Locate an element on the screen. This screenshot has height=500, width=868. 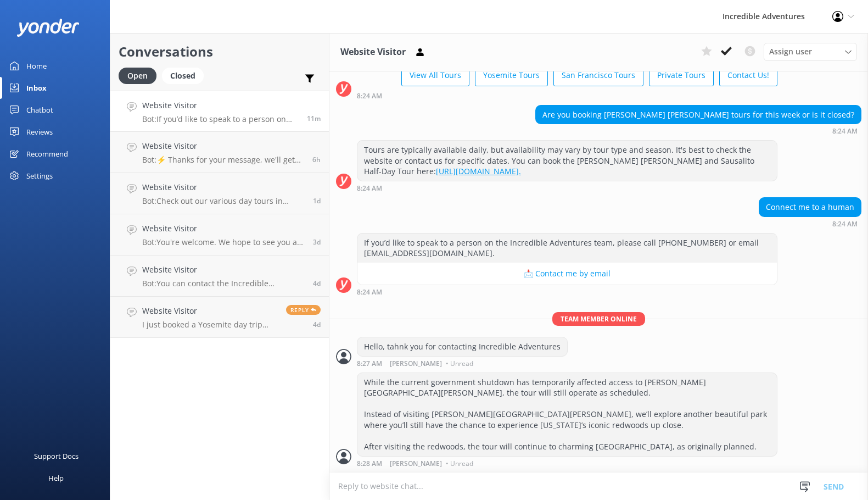
span: Oct 09 2025 05:11pm (UTC -07:00) America/Los_Angeles is located at coordinates (316, 241).